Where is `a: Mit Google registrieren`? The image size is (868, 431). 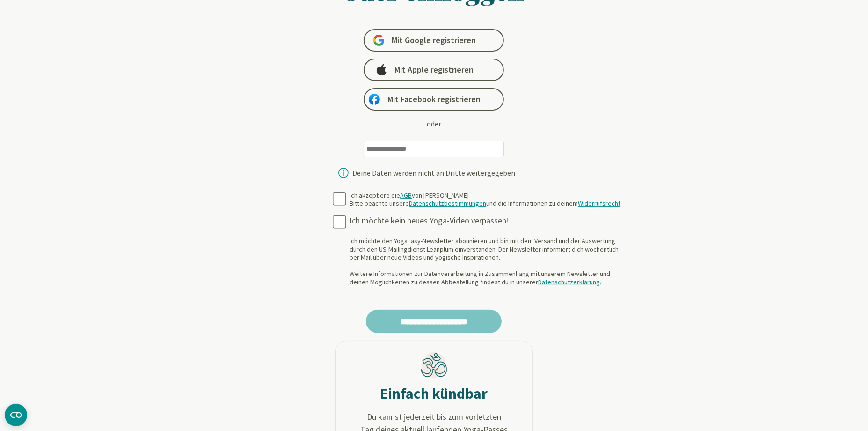 a: Mit Google registrieren is located at coordinates (434, 40).